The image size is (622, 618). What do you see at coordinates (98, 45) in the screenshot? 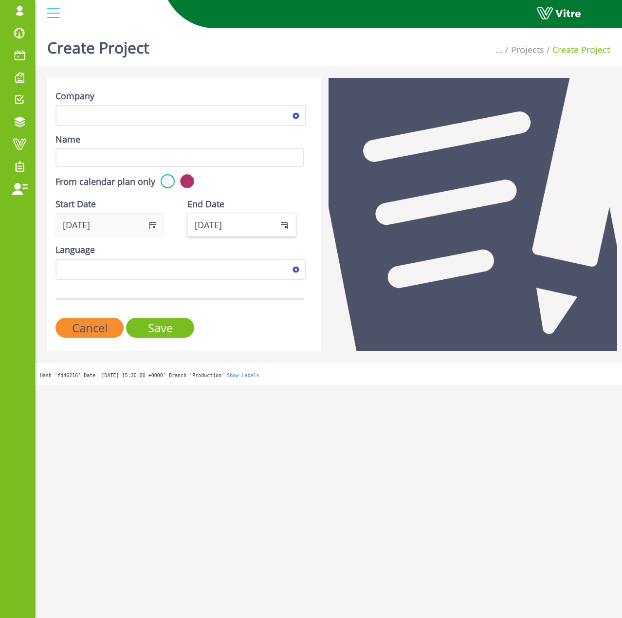
I see `h1: Create Project` at bounding box center [98, 45].